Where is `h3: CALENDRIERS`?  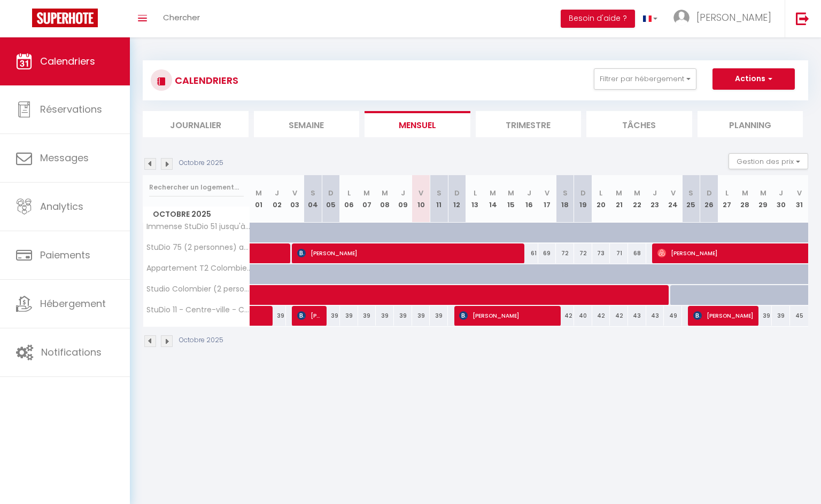 h3: CALENDRIERS is located at coordinates (205, 80).